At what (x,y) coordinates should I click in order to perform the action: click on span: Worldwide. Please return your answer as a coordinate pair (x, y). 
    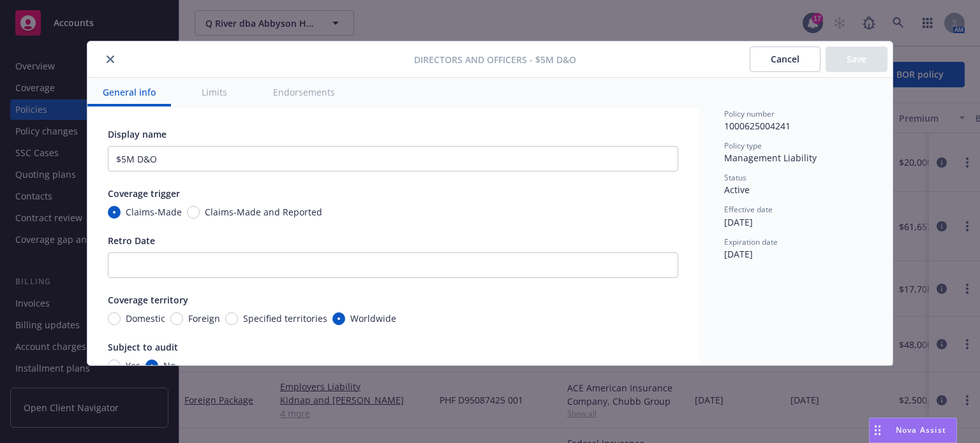
    Looking at the image, I should click on (373, 318).